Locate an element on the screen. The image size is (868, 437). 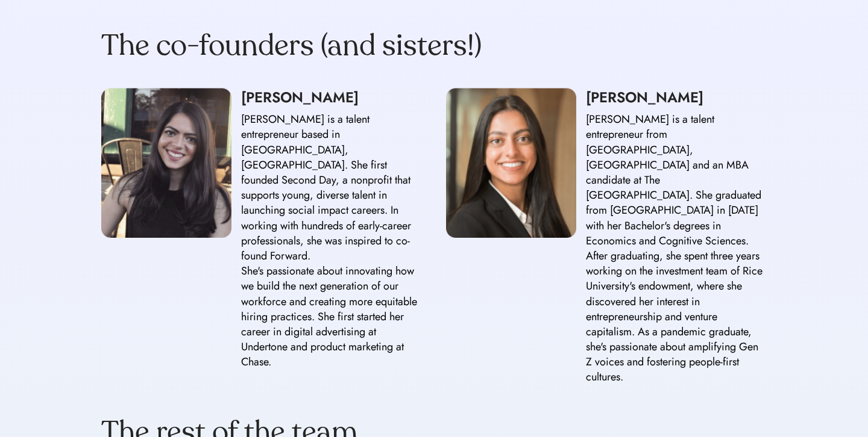
img: mariam-headshot.png is located at coordinates (167, 162).